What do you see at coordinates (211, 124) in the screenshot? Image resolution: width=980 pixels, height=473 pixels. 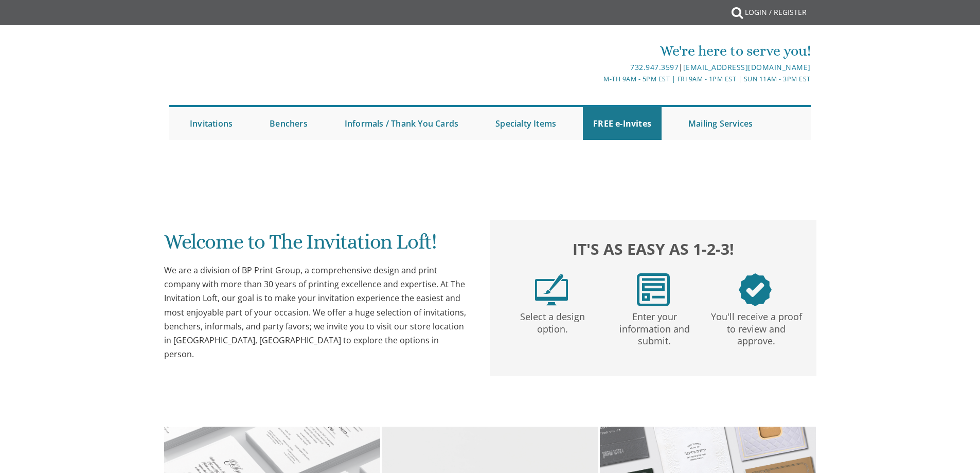 I see `a: Invitations` at bounding box center [211, 124].